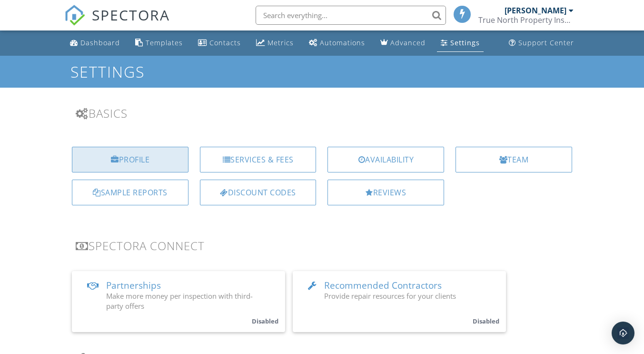 The width and height of the screenshot is (644, 354). Describe the element at coordinates (130, 192) in the screenshot. I see `a: Sample Reports` at that location.